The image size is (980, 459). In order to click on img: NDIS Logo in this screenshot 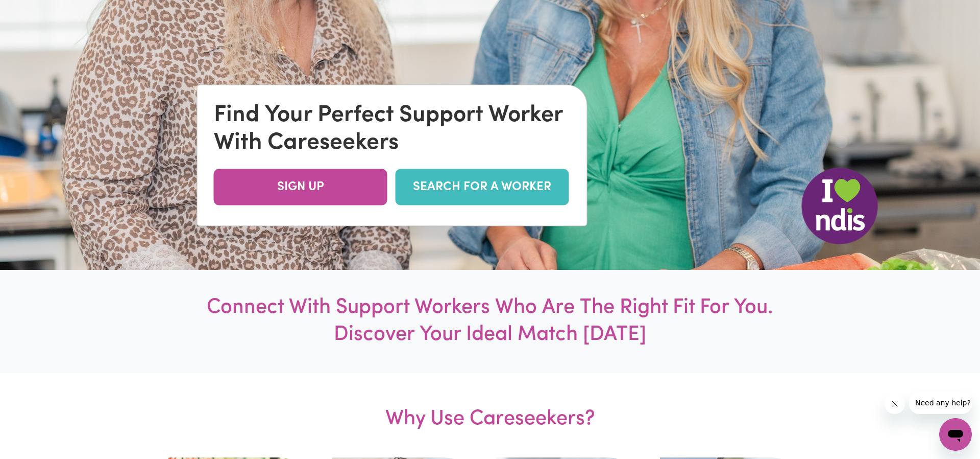, I will do `click(840, 206)`.